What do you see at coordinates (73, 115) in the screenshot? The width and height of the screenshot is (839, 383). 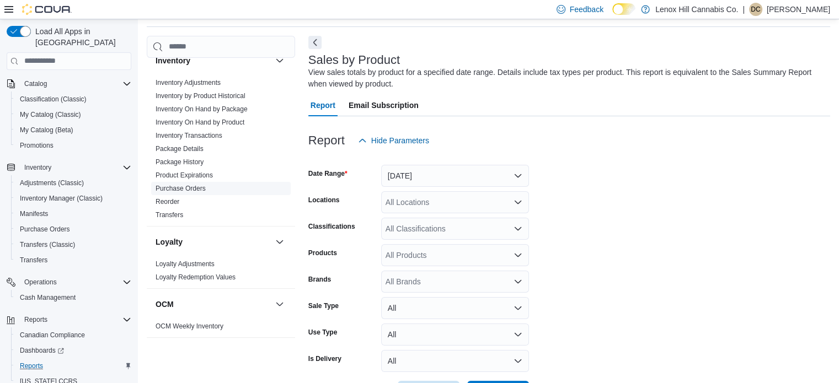 I see `span: My Catalog (Classic)` at bounding box center [73, 115].